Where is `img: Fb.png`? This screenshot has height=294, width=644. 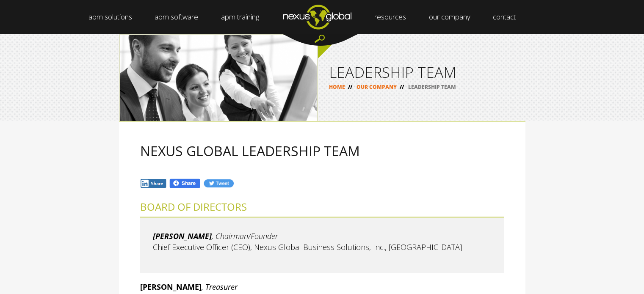 img: Fb.png is located at coordinates (185, 183).